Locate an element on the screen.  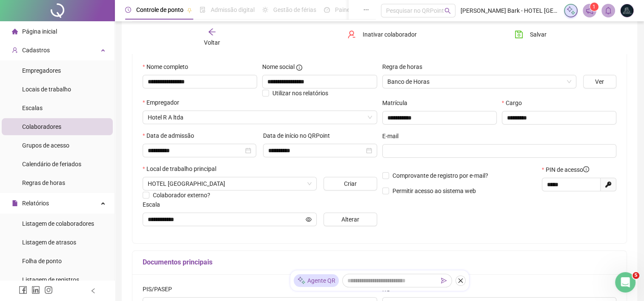
span: facebook is located at coordinates (23, 290).